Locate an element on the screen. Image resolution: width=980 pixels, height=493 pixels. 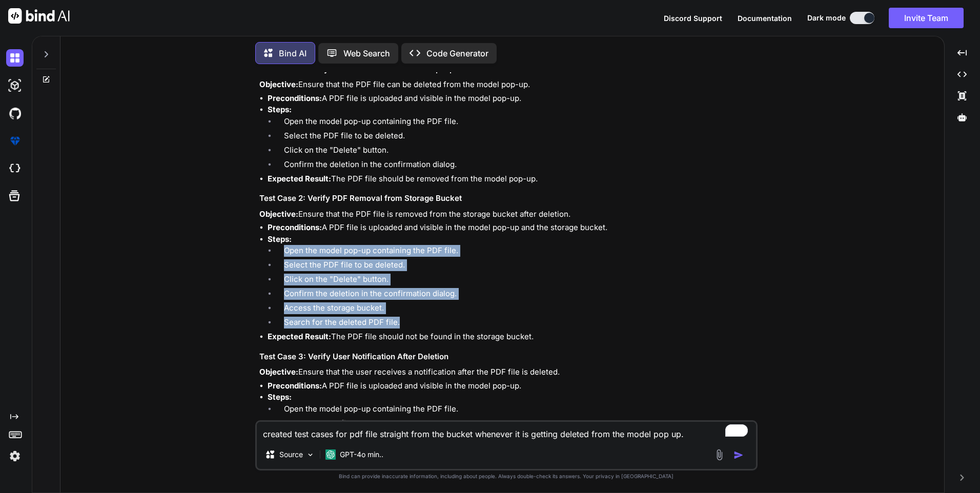
li: The PDF file should not be found in the storage bucket. is located at coordinates (511, 337).